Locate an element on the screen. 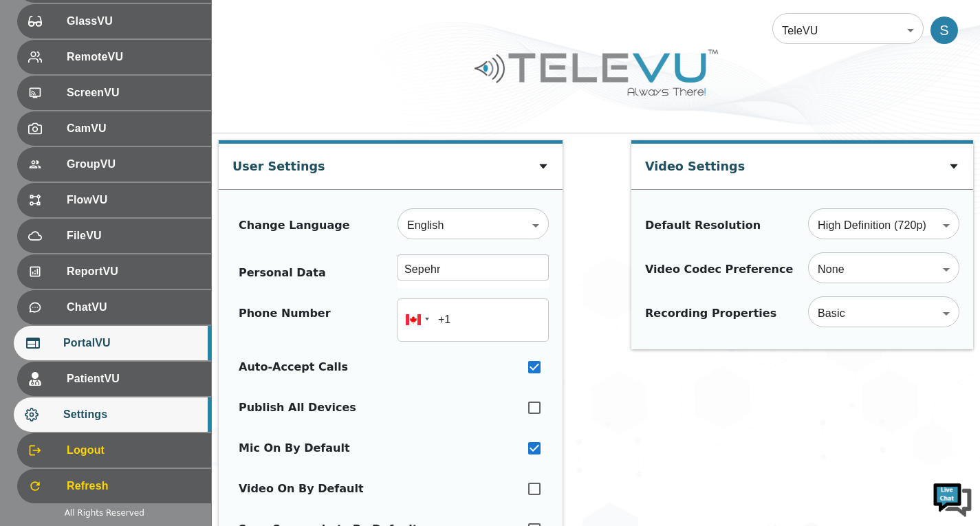  div: Canada: + 1 is located at coordinates (416, 320).